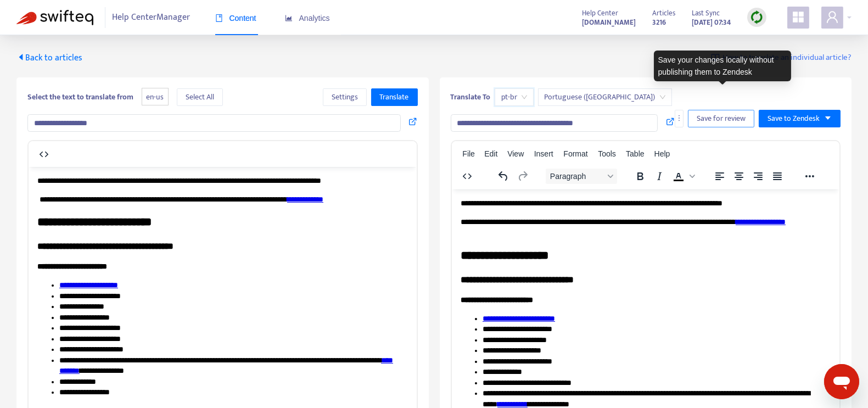 This screenshot has height=408, width=868. I want to click on b: Translate To, so click(471, 97).